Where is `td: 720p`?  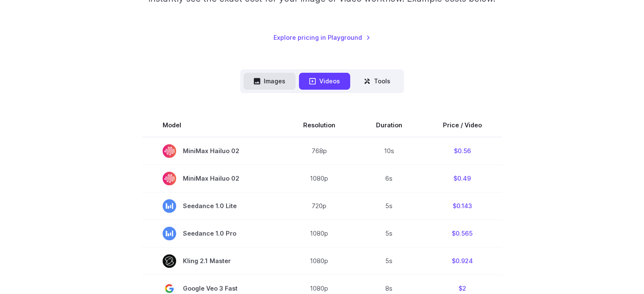
td: 720p is located at coordinates (319, 206).